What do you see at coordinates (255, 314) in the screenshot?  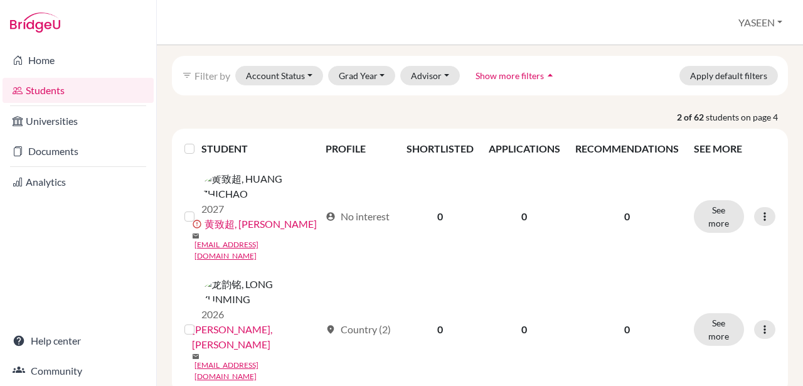 I see `p: 2026` at bounding box center [255, 314].